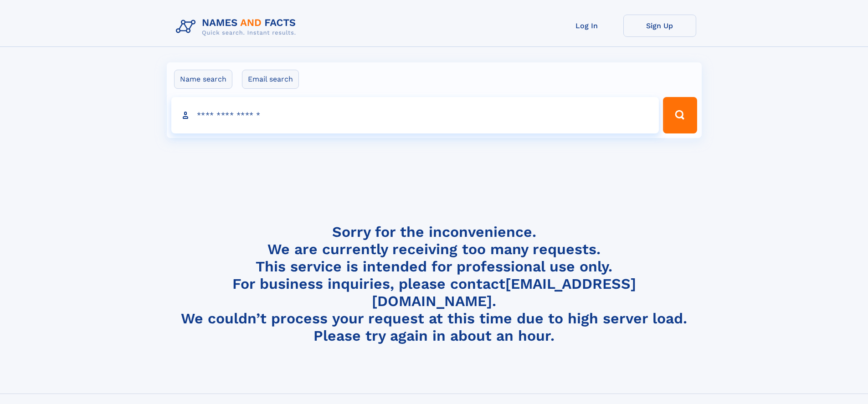  Describe the element at coordinates (237, 26) in the screenshot. I see `img: Logo Names and Facts` at that location.